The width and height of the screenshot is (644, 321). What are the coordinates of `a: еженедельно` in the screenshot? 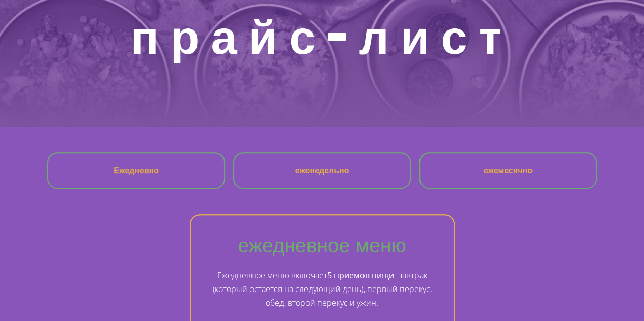 It's located at (322, 171).